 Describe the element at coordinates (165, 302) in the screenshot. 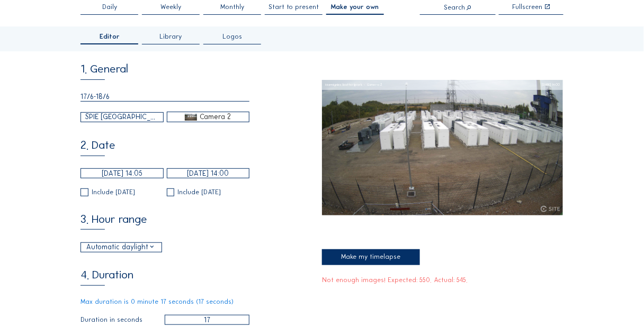

I see `div: Max duration is 0 minute 17 seconds (17 seconds)` at that location.